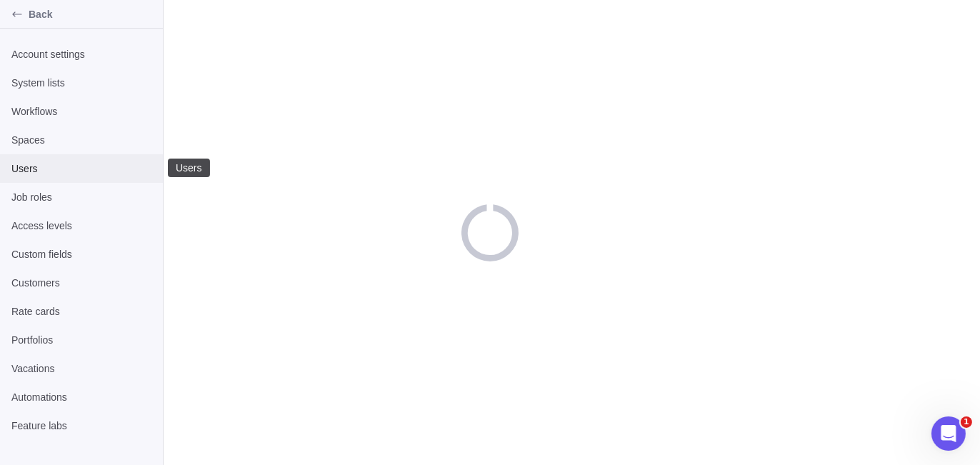 Image resolution: width=980 pixels, height=465 pixels. I want to click on span: Automations, so click(82, 398).